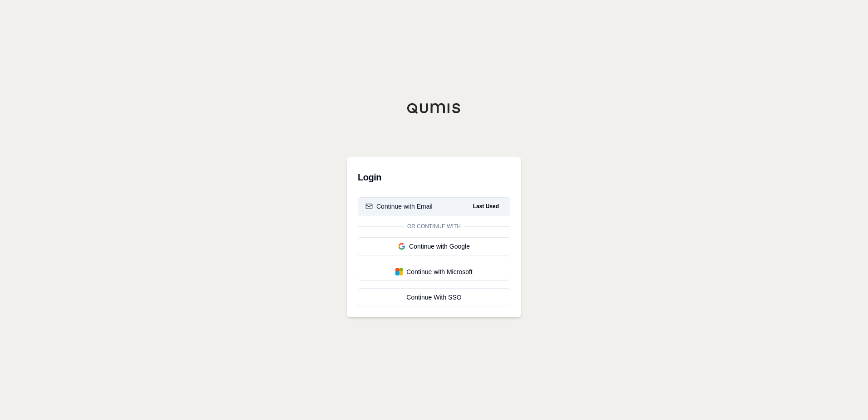 Image resolution: width=868 pixels, height=420 pixels. I want to click on h3: Login, so click(434, 177).